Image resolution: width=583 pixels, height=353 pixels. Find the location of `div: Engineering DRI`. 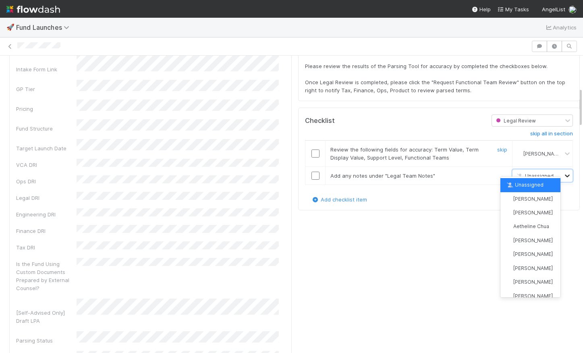

div: Engineering DRI is located at coordinates (46, 215).